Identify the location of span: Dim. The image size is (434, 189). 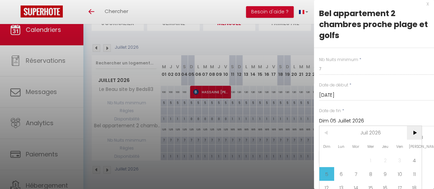
(326, 146).